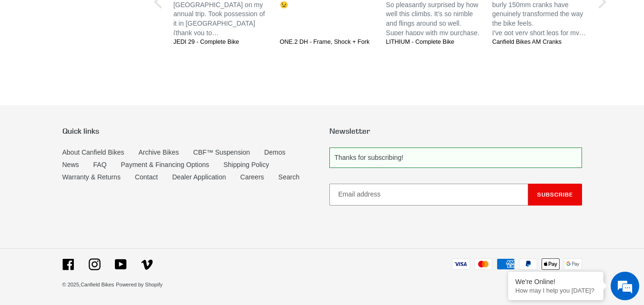  What do you see at coordinates (252, 177) in the screenshot?
I see `a: Careers` at bounding box center [252, 177].